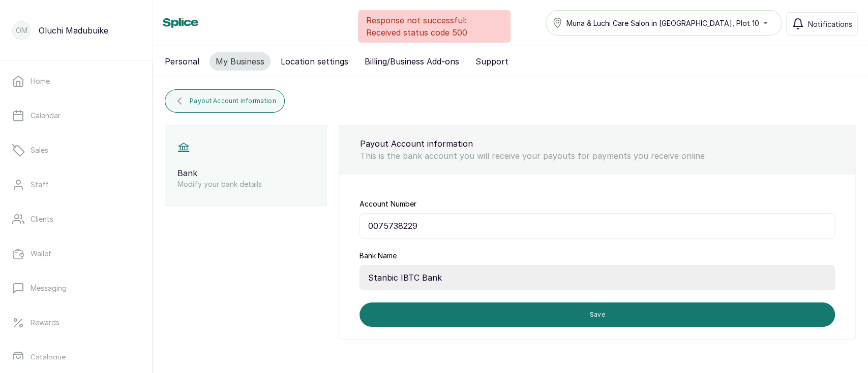 The image size is (868, 373). What do you see at coordinates (388, 204) in the screenshot?
I see `label: Account Number` at bounding box center [388, 204].